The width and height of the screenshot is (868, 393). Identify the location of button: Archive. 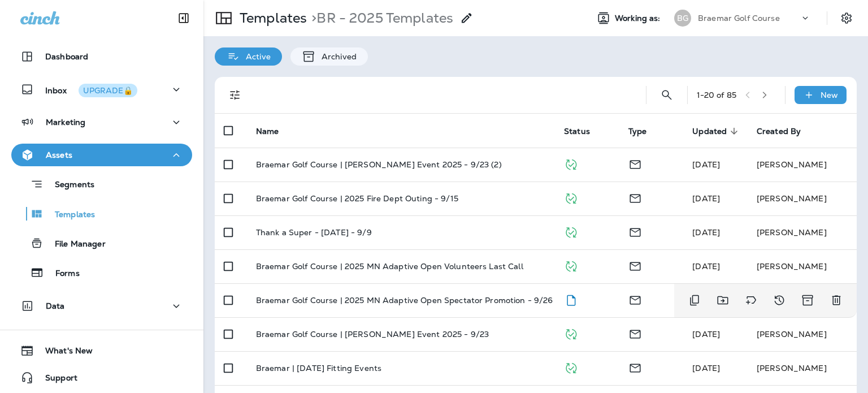
(808, 300).